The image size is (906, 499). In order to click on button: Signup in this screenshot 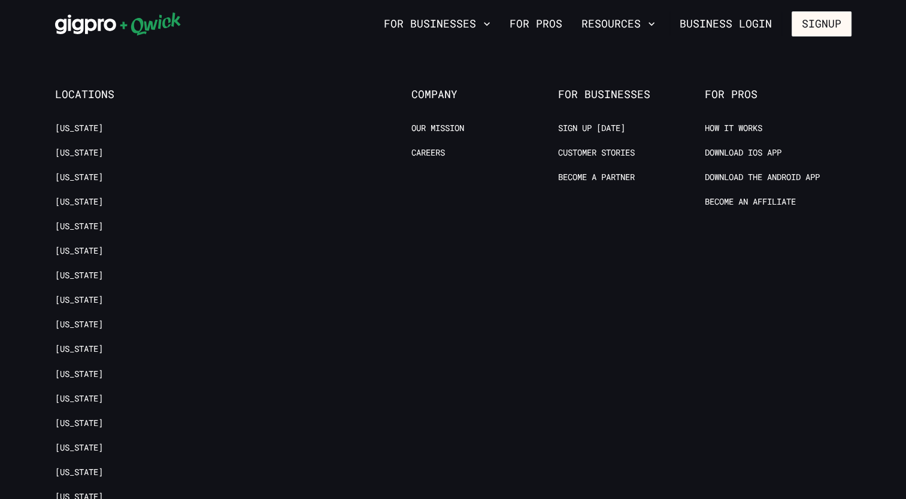, I will do `click(822, 24)`.